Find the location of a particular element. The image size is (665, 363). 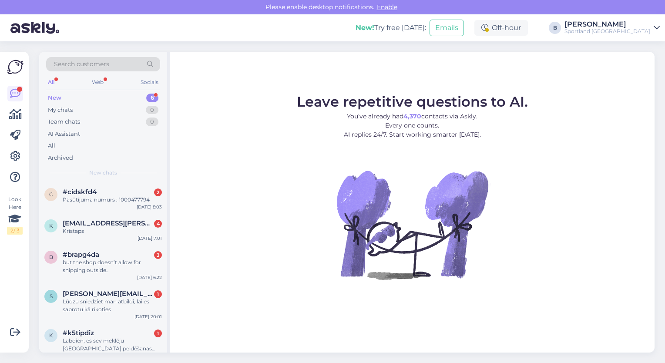

div: 2 / 3 is located at coordinates (15, 231).